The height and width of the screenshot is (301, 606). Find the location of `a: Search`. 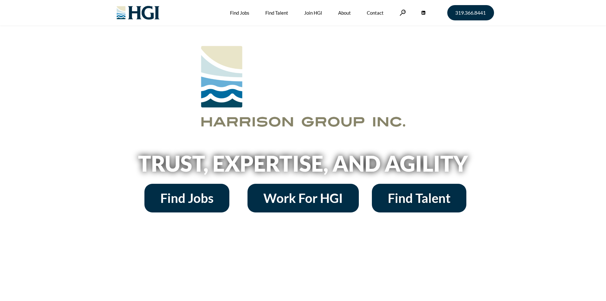

a: Search is located at coordinates (403, 12).